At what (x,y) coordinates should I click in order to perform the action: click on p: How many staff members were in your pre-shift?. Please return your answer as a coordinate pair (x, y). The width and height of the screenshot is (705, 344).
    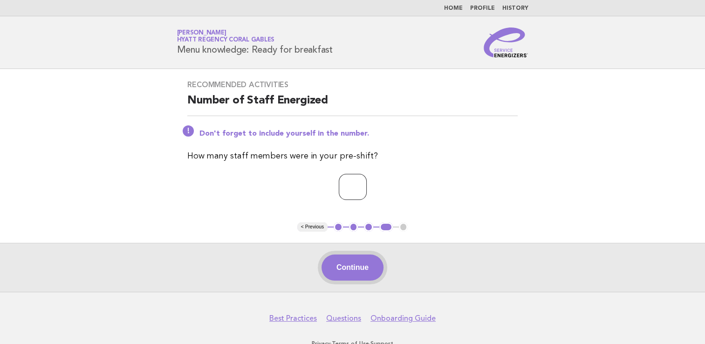
    Looking at the image, I should click on (352, 156).